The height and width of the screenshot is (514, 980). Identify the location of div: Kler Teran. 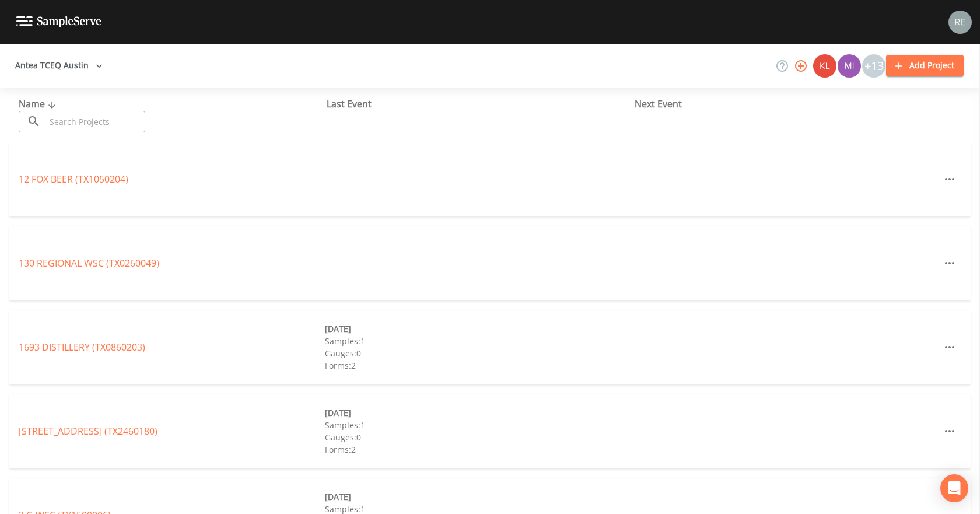
(825, 66).